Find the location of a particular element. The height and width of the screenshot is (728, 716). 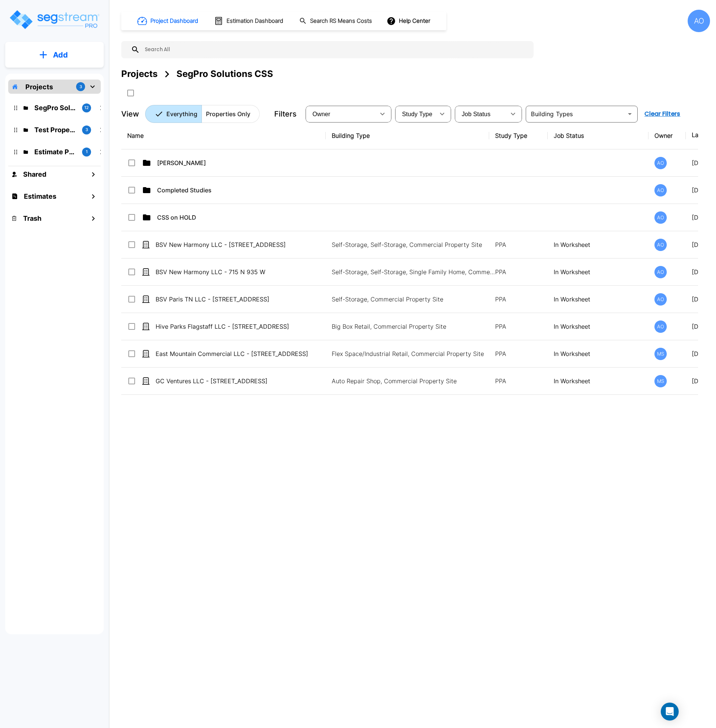

p: Self-Storage, Self-Storage, Single Family Home, Commercial Property Site is located at coordinates (414, 272).